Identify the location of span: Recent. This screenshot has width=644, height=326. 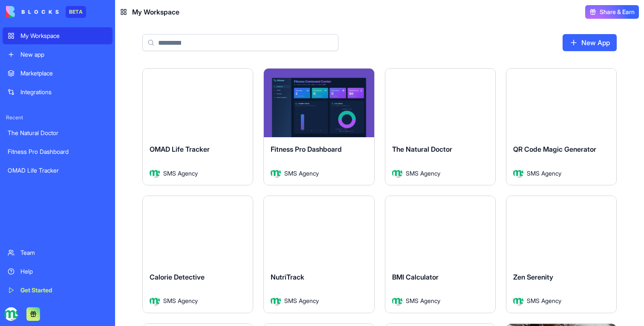
(58, 118).